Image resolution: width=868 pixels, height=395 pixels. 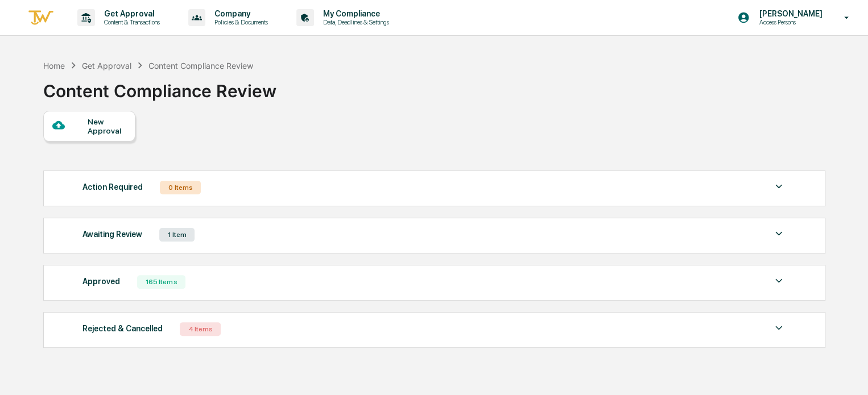 I want to click on div: 165 Items, so click(x=161, y=282).